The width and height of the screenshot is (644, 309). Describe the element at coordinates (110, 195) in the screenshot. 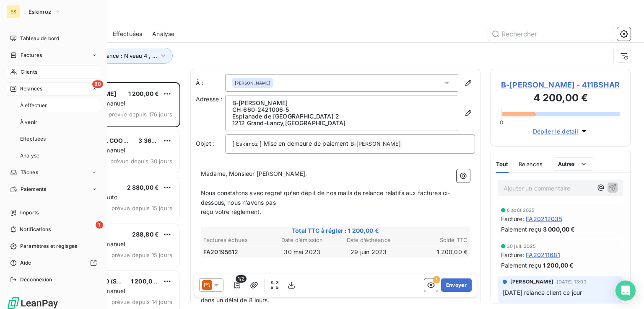

I see `div: grid` at that location.